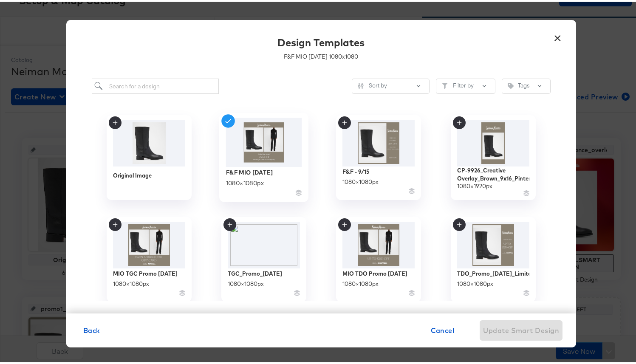 This screenshot has height=364, width=636. Describe the element at coordinates (361, 84) in the screenshot. I see `svg: Sliders` at that location.